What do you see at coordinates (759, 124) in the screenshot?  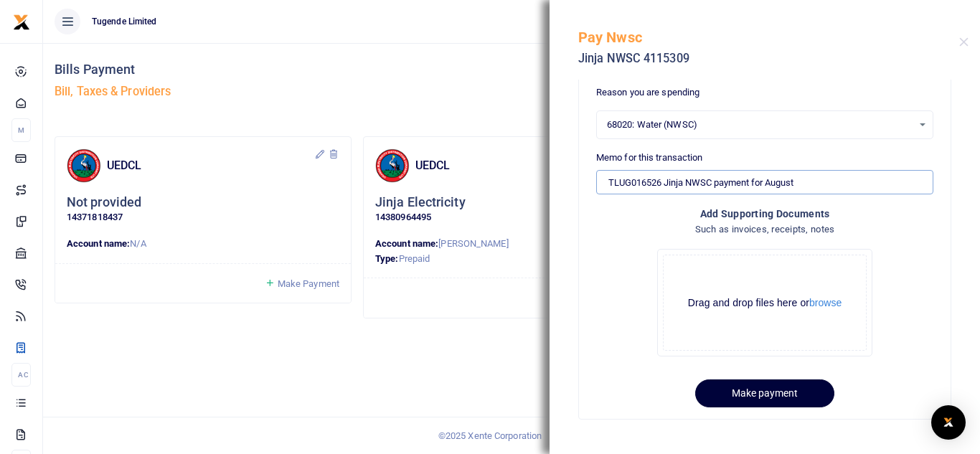 I see `span: 68020: Water (NWSC)` at bounding box center [759, 124].